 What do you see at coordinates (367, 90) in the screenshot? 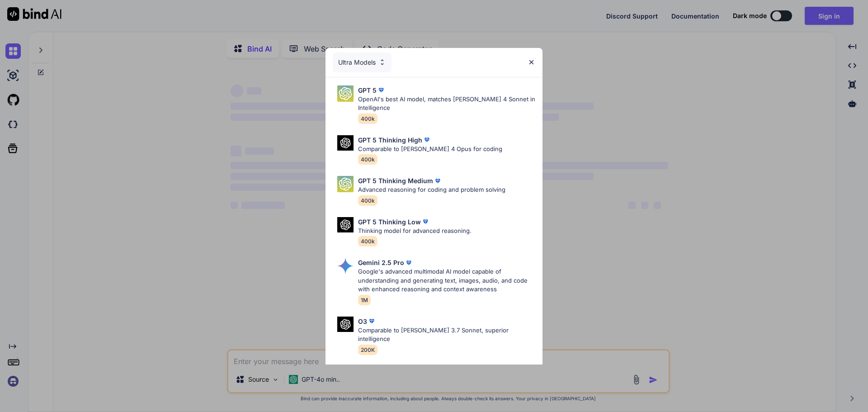
I see `p: GPT 5` at bounding box center [367, 90].